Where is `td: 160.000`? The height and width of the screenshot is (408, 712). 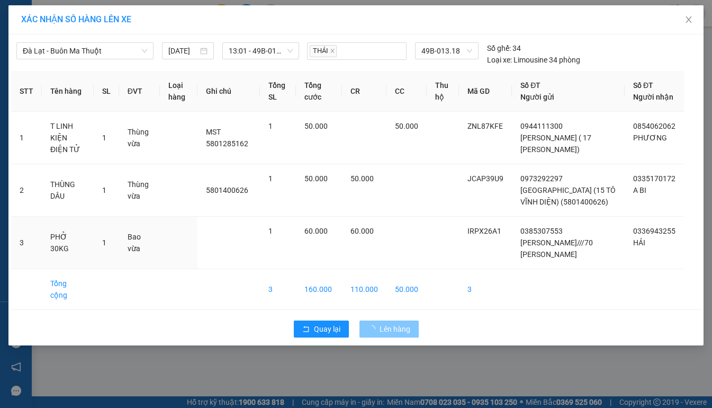
td: 160.000 is located at coordinates (319, 289).